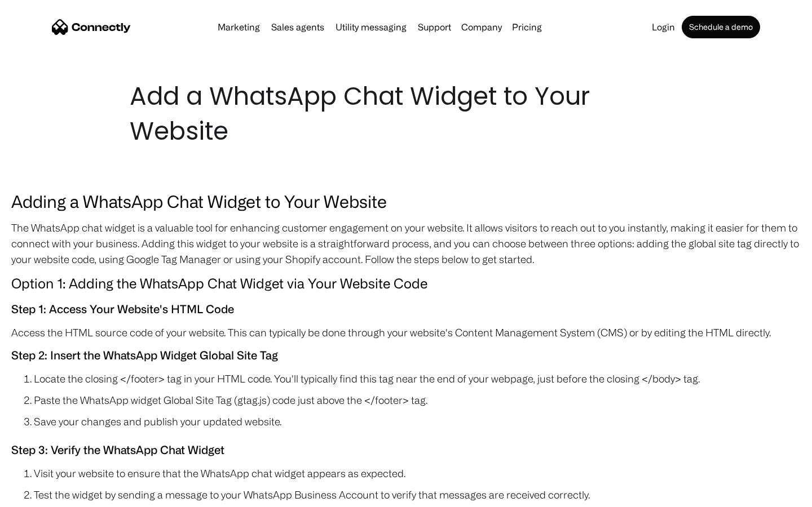 This screenshot has height=507, width=812. What do you see at coordinates (417, 473) in the screenshot?
I see `li: Visit your website to ensure that the WhatsApp chat widget appears as expected.` at bounding box center [417, 473].